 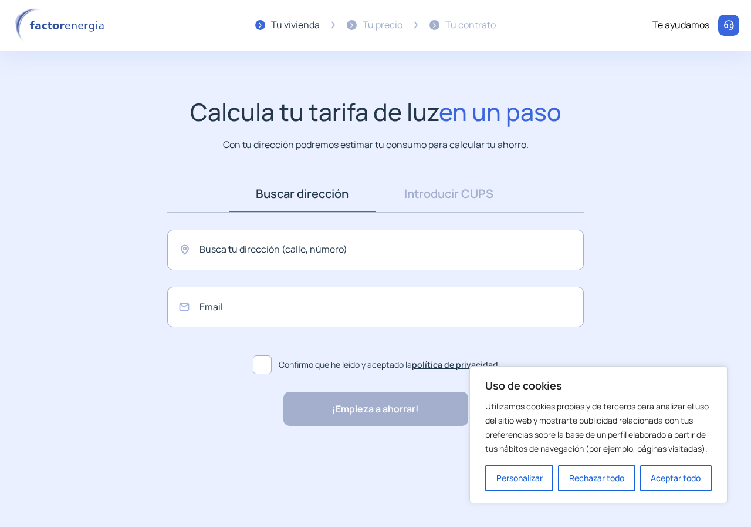 What do you see at coordinates (596, 478) in the screenshot?
I see `button: Rechazar todo` at bounding box center [596, 478].